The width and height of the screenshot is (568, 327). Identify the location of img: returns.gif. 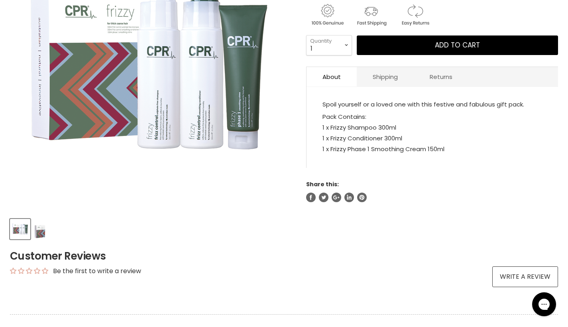
(415, 15).